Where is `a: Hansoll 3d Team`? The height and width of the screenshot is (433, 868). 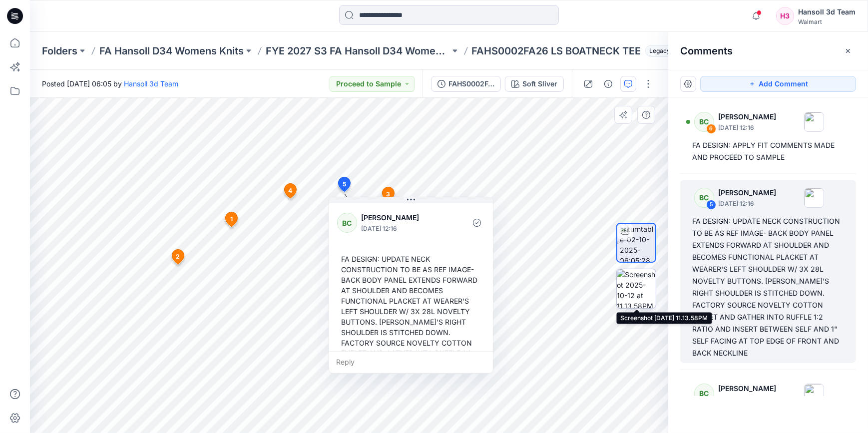
a: Hansoll 3d Team is located at coordinates (151, 83).